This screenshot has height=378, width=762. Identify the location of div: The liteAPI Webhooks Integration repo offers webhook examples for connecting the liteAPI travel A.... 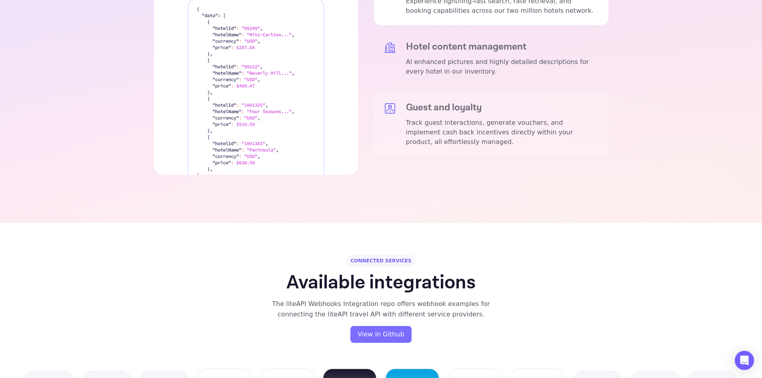
(381, 309).